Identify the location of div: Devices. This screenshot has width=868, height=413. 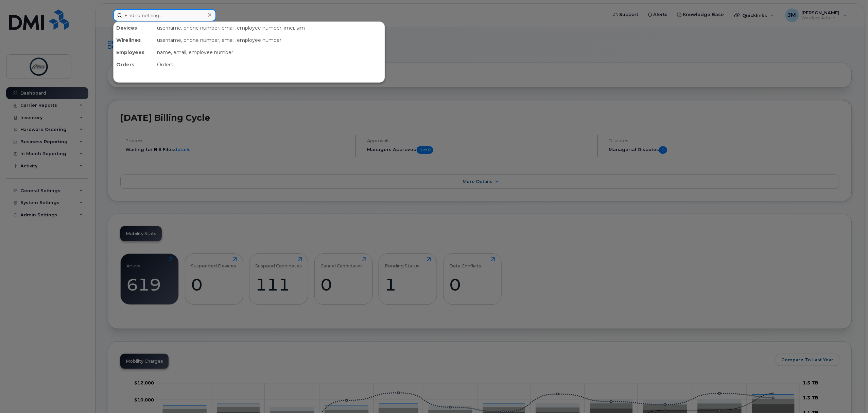
(134, 28).